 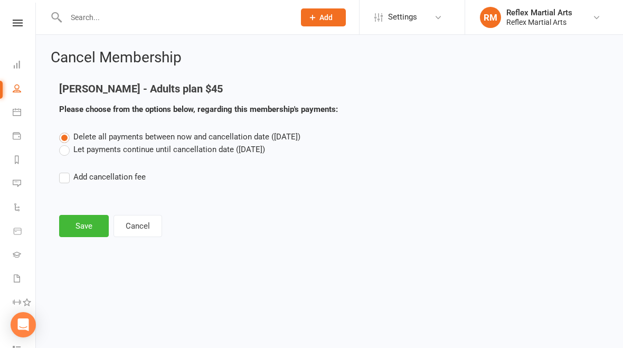 I want to click on button: Add, so click(x=323, y=17).